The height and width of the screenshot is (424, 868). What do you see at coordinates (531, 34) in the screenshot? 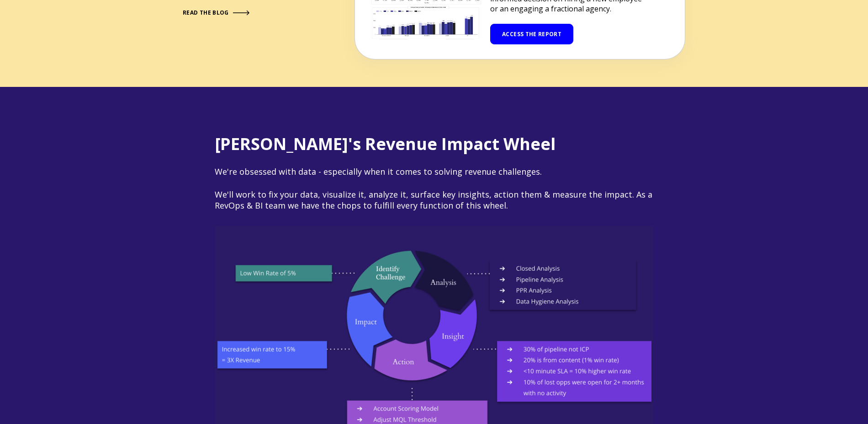
I see `span: ACCESS THE REPORT` at bounding box center [531, 34].